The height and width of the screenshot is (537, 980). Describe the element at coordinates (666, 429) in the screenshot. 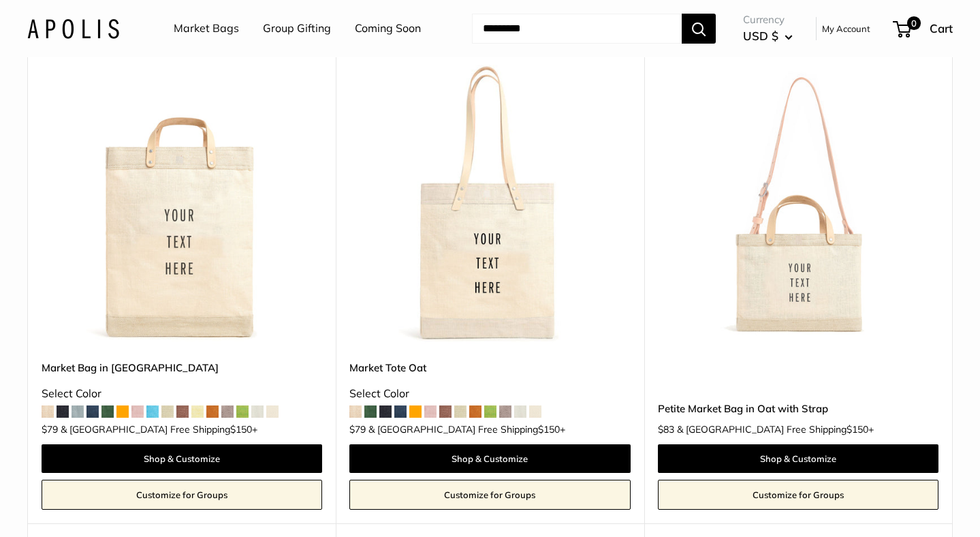

I see `span: $83` at that location.